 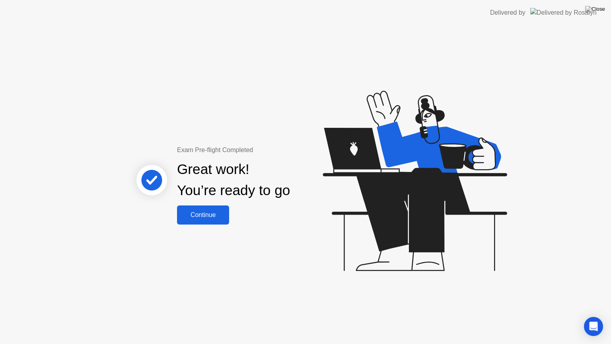 What do you see at coordinates (203, 215) in the screenshot?
I see `div: Continue` at bounding box center [203, 215].